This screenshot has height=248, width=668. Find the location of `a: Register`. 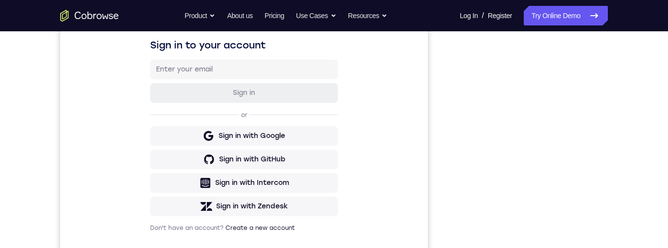

a: Register is located at coordinates (500, 16).